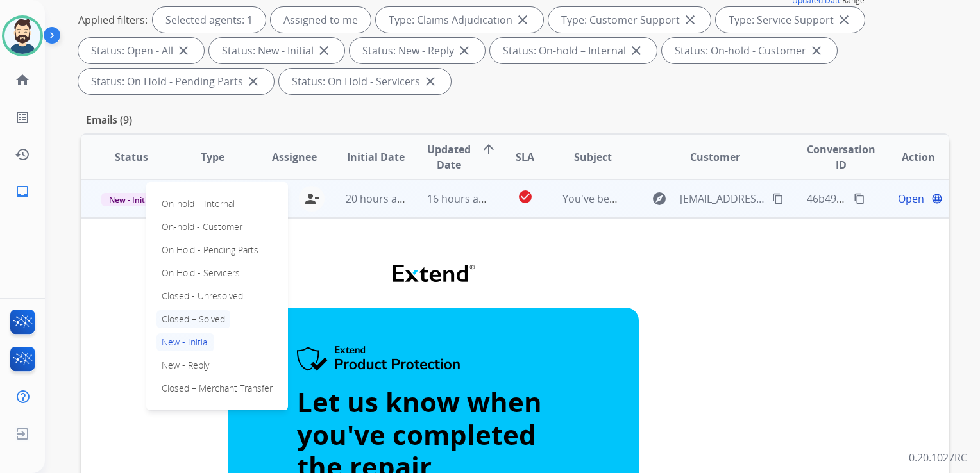 The image size is (980, 473). What do you see at coordinates (592, 157) in the screenshot?
I see `span: Subject` at bounding box center [592, 157].